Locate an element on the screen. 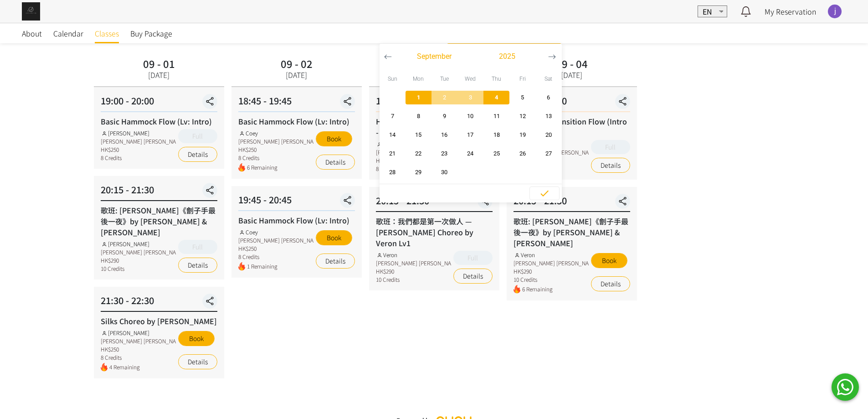  button: 29 is located at coordinates (419, 172).